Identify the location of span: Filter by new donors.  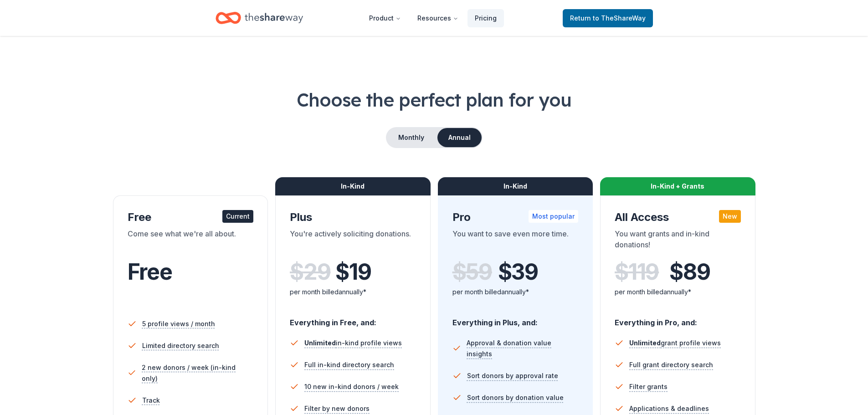
(336, 409).